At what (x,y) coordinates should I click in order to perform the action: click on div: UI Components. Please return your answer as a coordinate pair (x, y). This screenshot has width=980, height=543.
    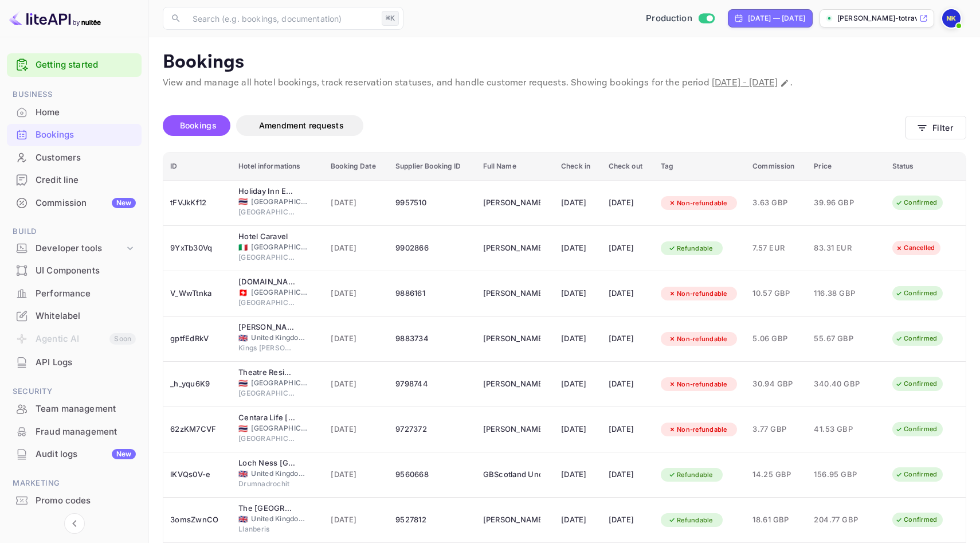
    Looking at the image, I should click on (86, 271).